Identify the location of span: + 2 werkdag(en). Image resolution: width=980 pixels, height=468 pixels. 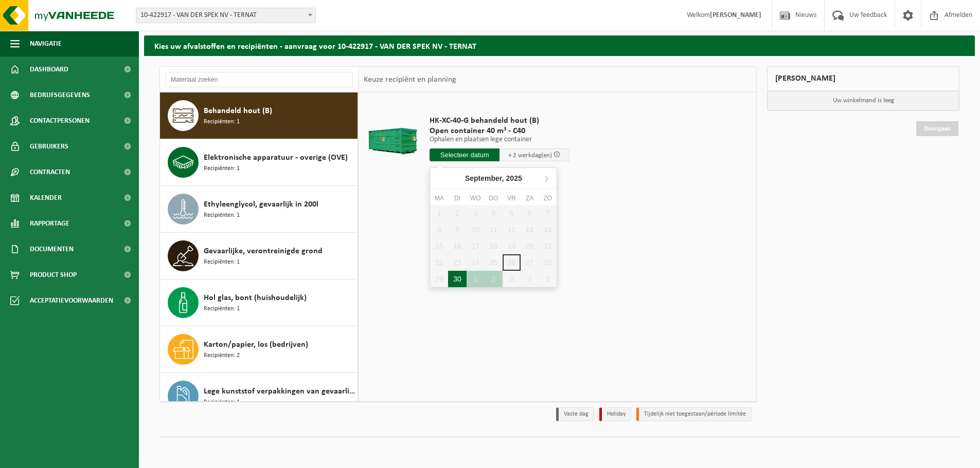
(530, 155).